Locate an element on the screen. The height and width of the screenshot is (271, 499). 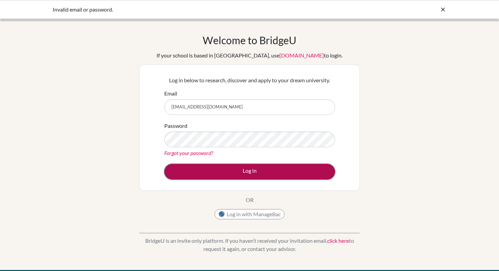
a: click here is located at coordinates (338, 240).